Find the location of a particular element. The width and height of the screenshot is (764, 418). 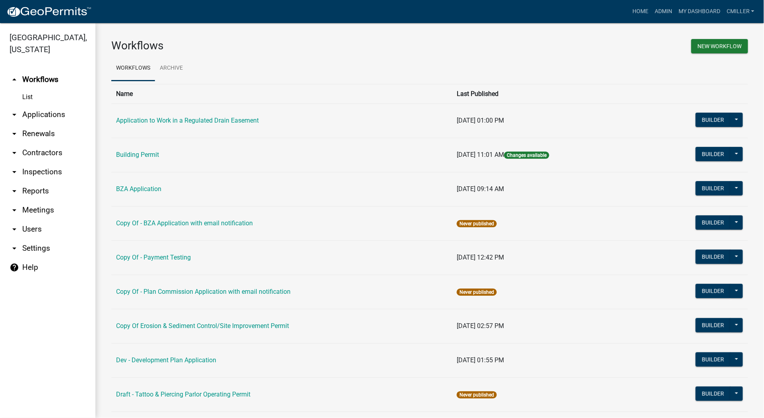

a: BZA Application is located at coordinates (139, 189).